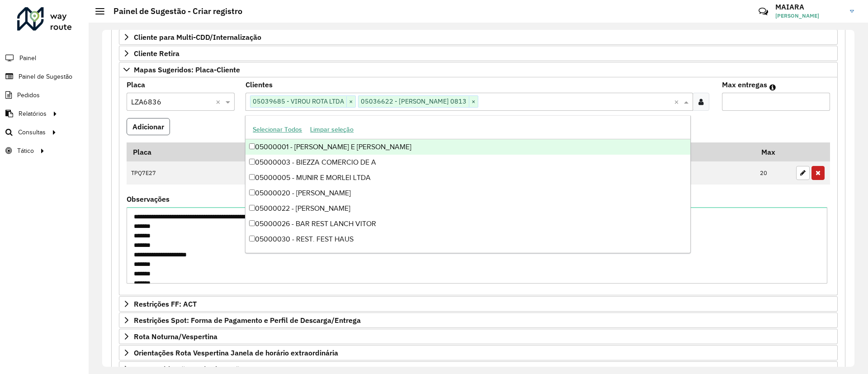 The image size is (868, 374). Describe the element at coordinates (478, 186) in the screenshot. I see `div: Mapas Sugeridos: Placa-Cliente` at that location.